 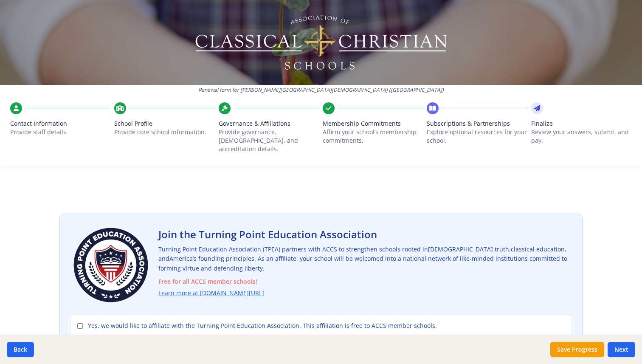 What do you see at coordinates (60, 123) in the screenshot?
I see `span: Contact Information` at bounding box center [60, 123].